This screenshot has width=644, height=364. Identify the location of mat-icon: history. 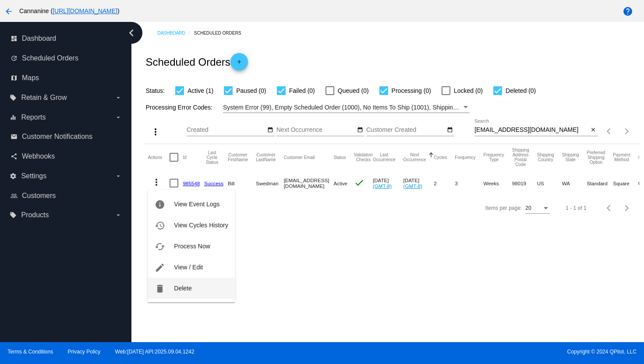
(160, 226).